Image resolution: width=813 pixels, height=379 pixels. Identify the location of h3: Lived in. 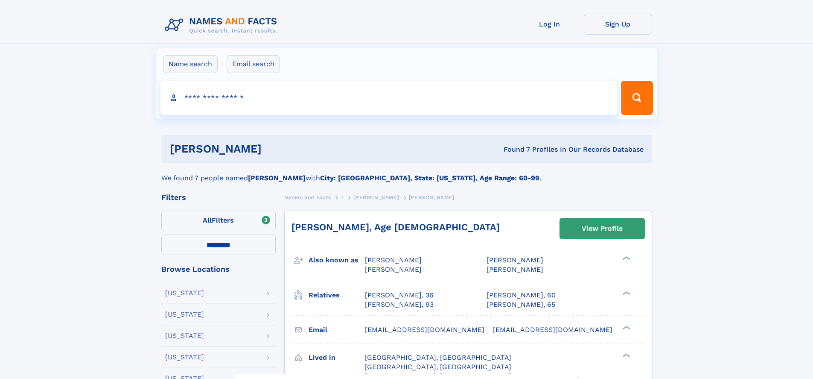
(337, 357).